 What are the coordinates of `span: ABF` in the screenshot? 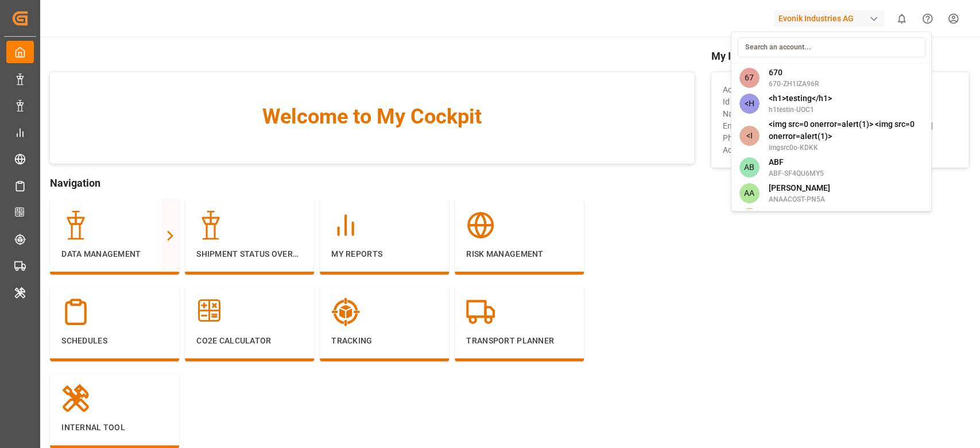 It's located at (796, 162).